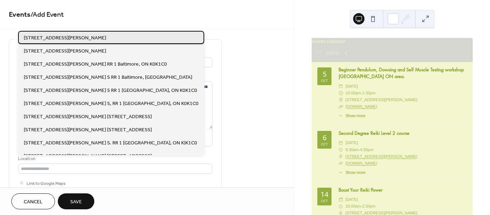 The width and height of the screenshot is (490, 215). What do you see at coordinates (76, 202) in the screenshot?
I see `span: Save` at bounding box center [76, 202].